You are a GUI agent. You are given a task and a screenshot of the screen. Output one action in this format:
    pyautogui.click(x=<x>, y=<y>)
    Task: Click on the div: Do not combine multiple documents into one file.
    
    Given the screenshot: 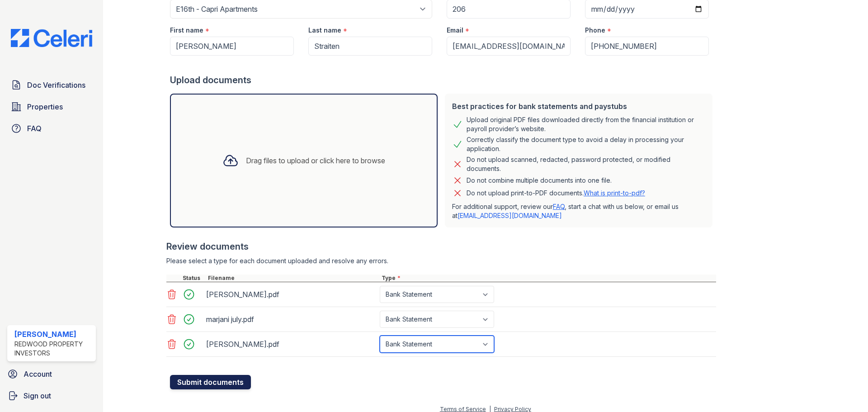 What is the action you would take?
    pyautogui.click(x=539, y=181)
    